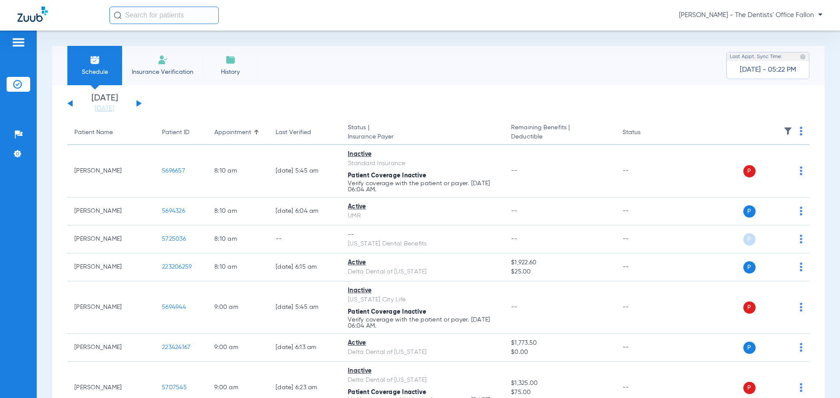  What do you see at coordinates (176, 348) in the screenshot?
I see `span: 223424167` at bounding box center [176, 348].